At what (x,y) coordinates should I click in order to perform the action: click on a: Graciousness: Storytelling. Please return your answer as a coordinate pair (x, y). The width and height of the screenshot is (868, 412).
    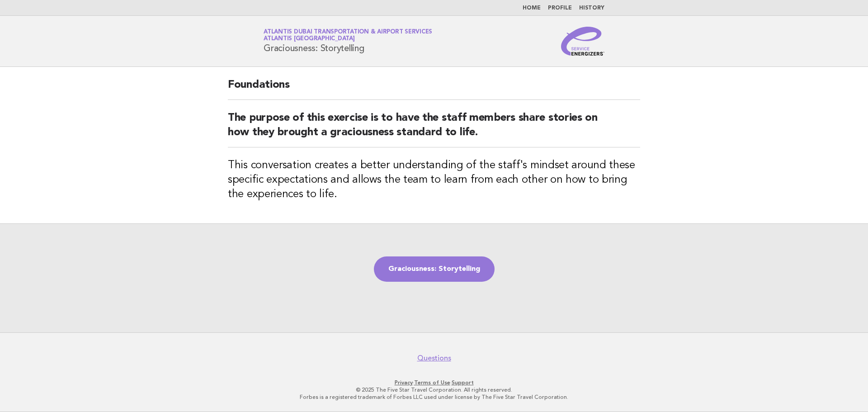
    Looking at the image, I should click on (434, 269).